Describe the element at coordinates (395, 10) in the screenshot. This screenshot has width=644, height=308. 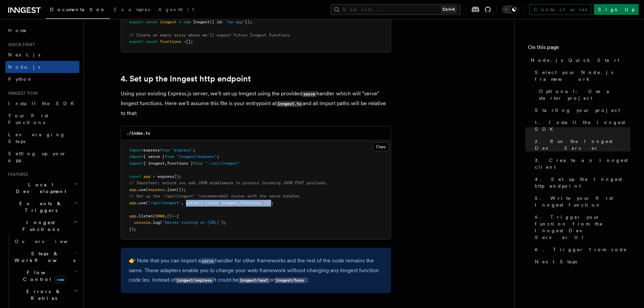
I see `button: Search...Ctrl+K` at that location.